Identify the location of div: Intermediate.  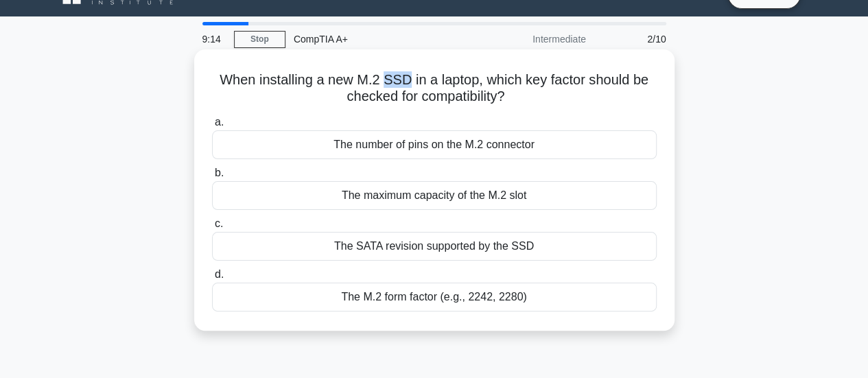
(534, 39).